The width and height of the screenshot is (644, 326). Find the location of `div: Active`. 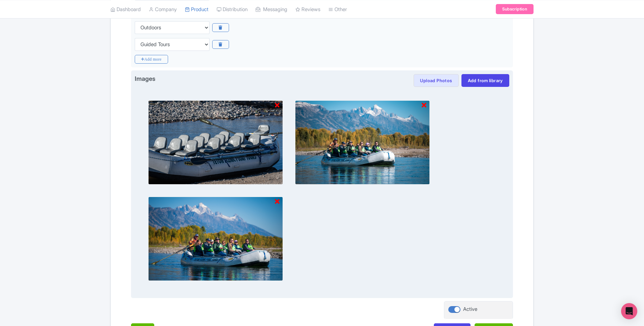

div: Active is located at coordinates (470, 309).